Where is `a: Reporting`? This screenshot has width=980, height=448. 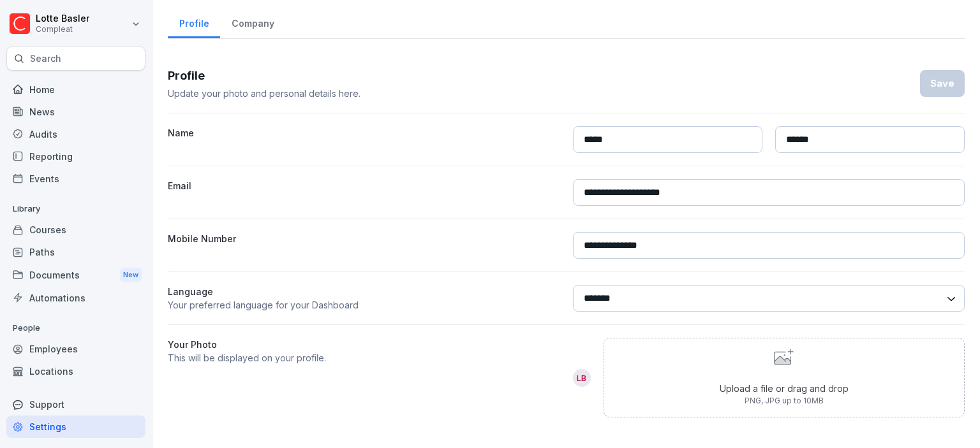 a: Reporting is located at coordinates (76, 157).